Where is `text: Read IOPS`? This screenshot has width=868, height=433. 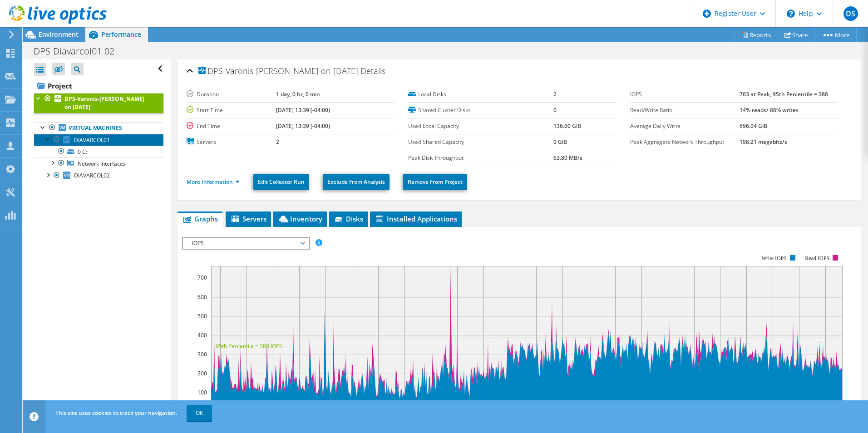
text: Read IOPS is located at coordinates (817, 258).